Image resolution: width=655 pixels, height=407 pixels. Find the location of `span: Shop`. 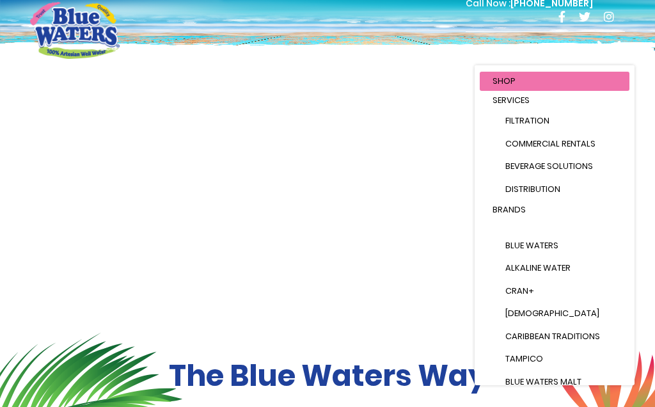

span: Shop is located at coordinates (504, 81).